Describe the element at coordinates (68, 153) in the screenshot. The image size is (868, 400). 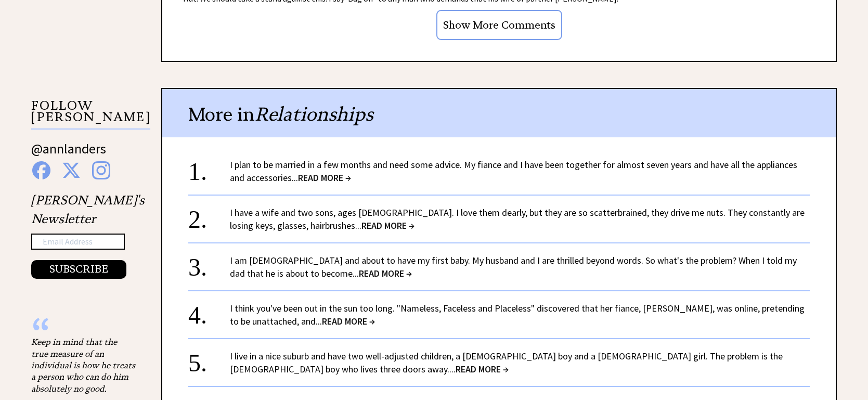
I see `a: @annlanders` at that location.